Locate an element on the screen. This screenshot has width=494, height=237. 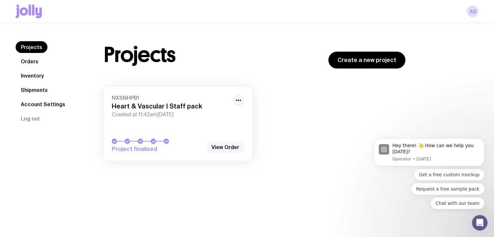
a: Projects is located at coordinates (32, 47).